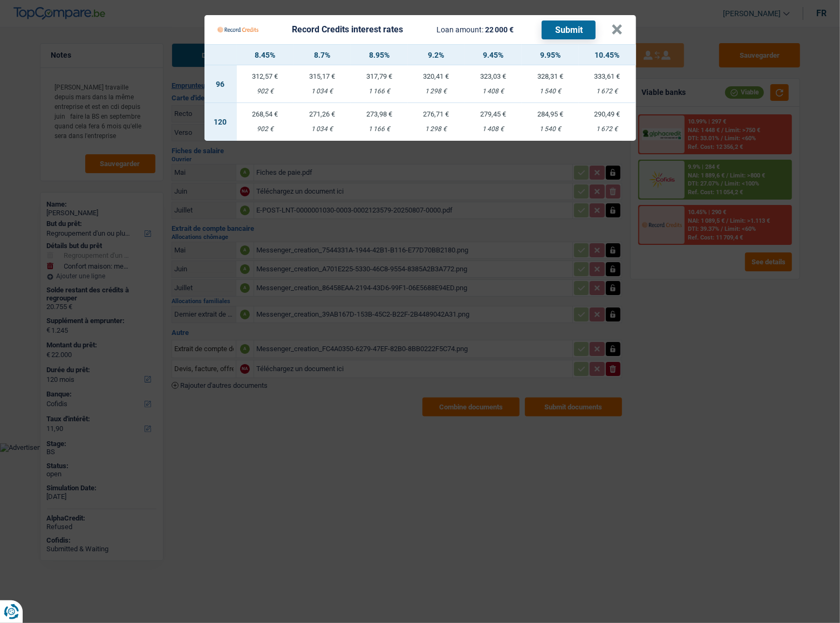 The image size is (840, 623). What do you see at coordinates (221, 122) in the screenshot?
I see `td: 120` at bounding box center [221, 122].